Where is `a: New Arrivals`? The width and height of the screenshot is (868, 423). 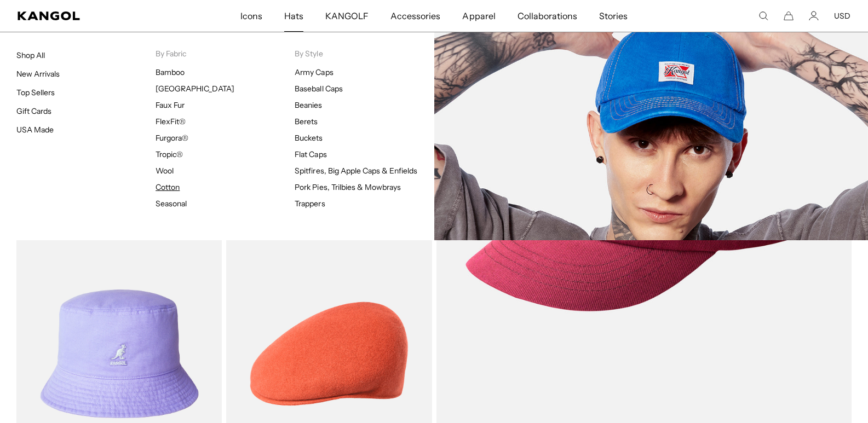 a: New Arrivals is located at coordinates (37, 74).